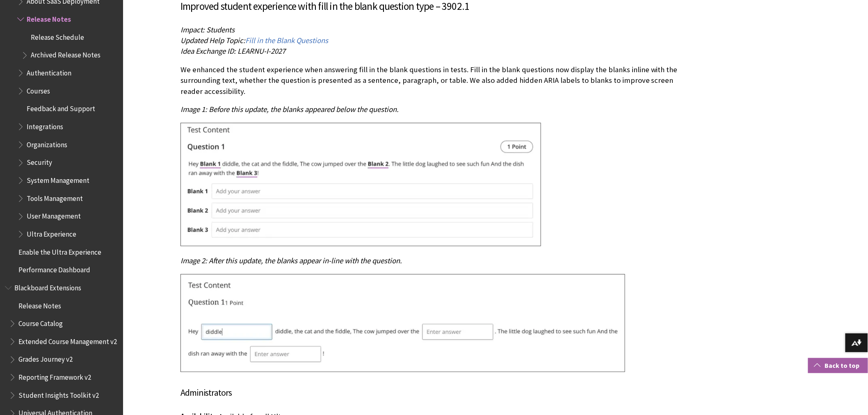  What do you see at coordinates (208, 29) in the screenshot?
I see `span: Impact: Students` at bounding box center [208, 29].